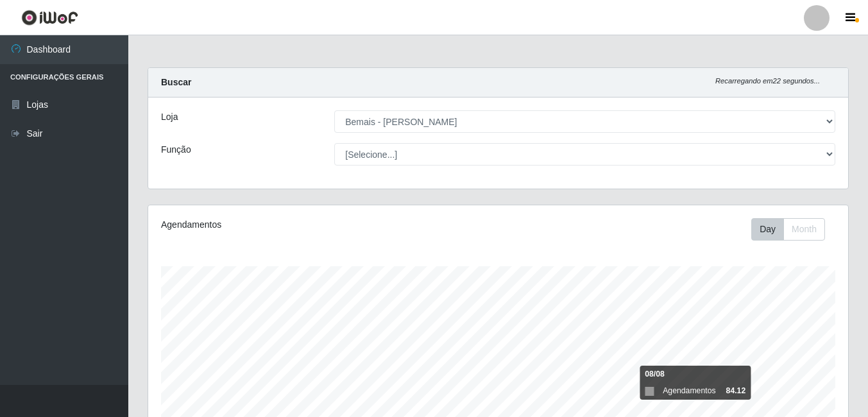 The height and width of the screenshot is (417, 868). Describe the element at coordinates (176, 150) in the screenshot. I see `label: Função` at that location.